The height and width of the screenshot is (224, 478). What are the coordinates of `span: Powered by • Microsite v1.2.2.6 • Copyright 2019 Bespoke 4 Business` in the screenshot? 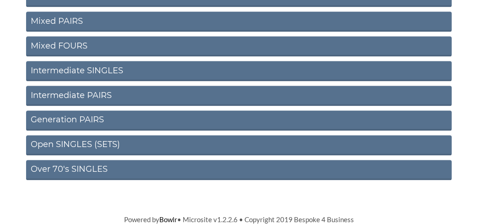 It's located at (239, 220).